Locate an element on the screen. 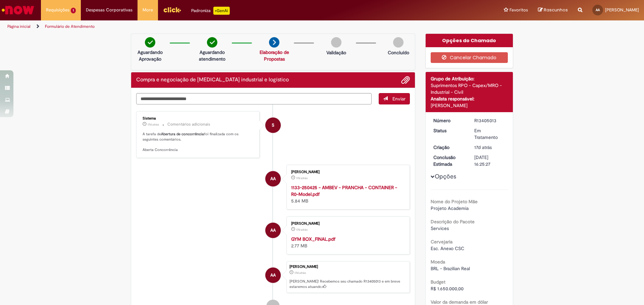 Image resolution: width=644 pixels, height=305 pixels. div: 2.77 MB is located at coordinates (347, 243).